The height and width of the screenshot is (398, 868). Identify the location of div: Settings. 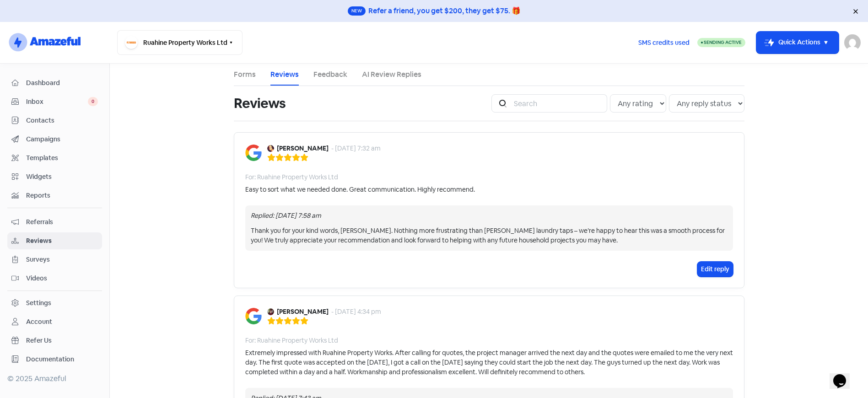
(39, 303).